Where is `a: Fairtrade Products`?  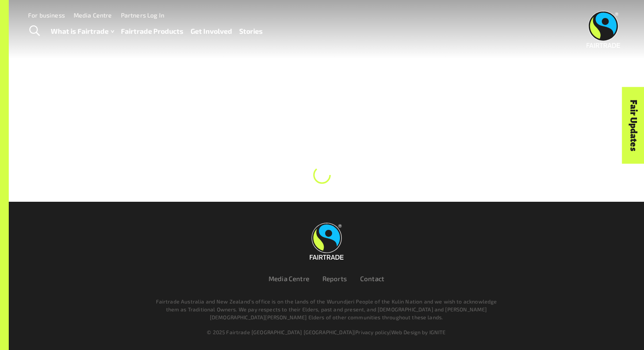
a: Fairtrade Products is located at coordinates (152, 31).